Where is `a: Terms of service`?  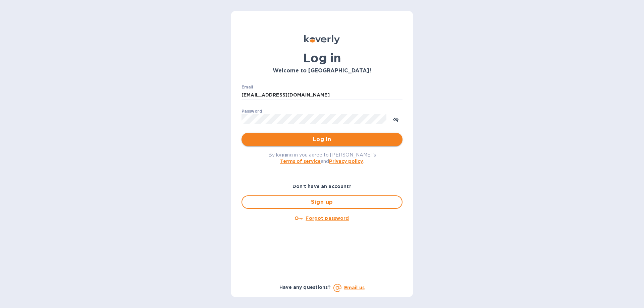
a: Terms of service is located at coordinates (300, 161).